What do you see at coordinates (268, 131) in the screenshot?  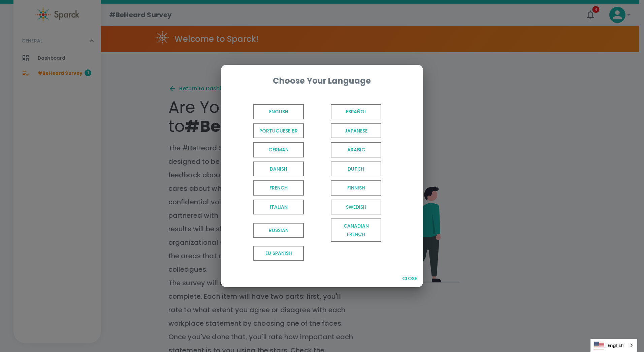 I see `button: Portuguese BR` at bounding box center [268, 131].